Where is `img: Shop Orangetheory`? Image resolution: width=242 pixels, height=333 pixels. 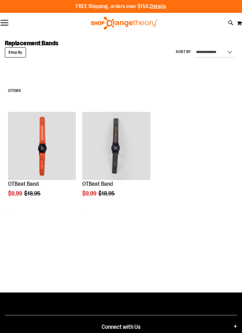 img: Shop Orangetheory is located at coordinates (124, 23).